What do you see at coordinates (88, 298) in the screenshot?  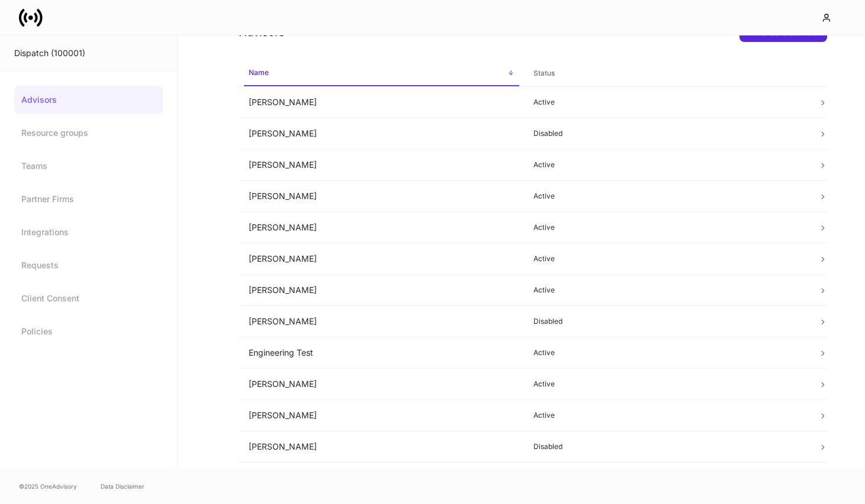 I see `a: Client Consent` at bounding box center [88, 298].